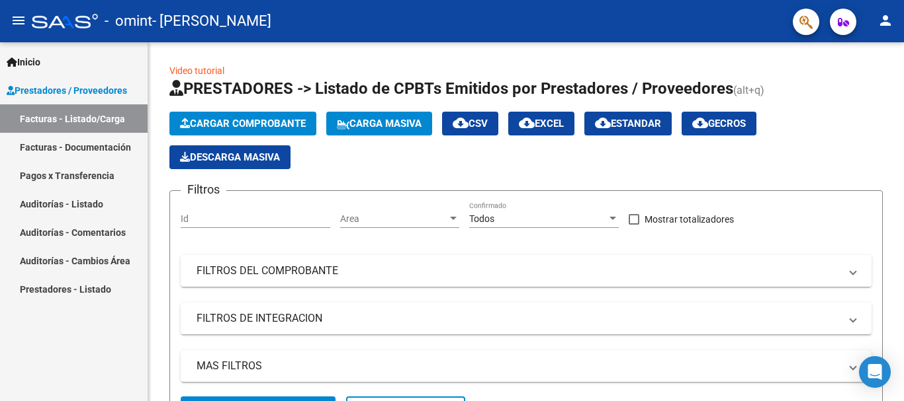  I want to click on mat-expansion-panel-header: FILTROS DEL COMPROBANTE, so click(526, 271).